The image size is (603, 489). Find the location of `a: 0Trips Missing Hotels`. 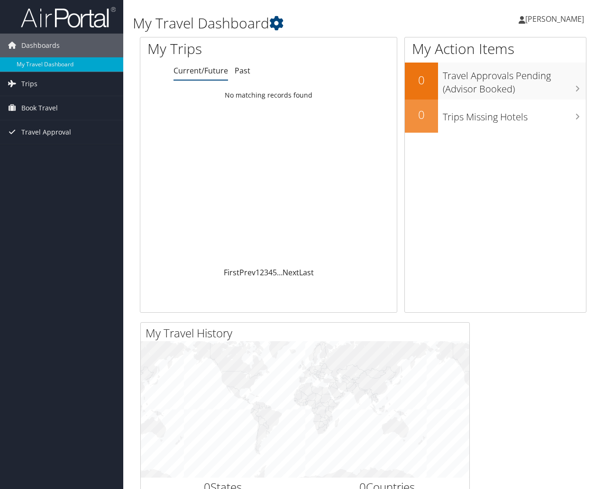

a: 0Trips Missing Hotels is located at coordinates (495, 116).